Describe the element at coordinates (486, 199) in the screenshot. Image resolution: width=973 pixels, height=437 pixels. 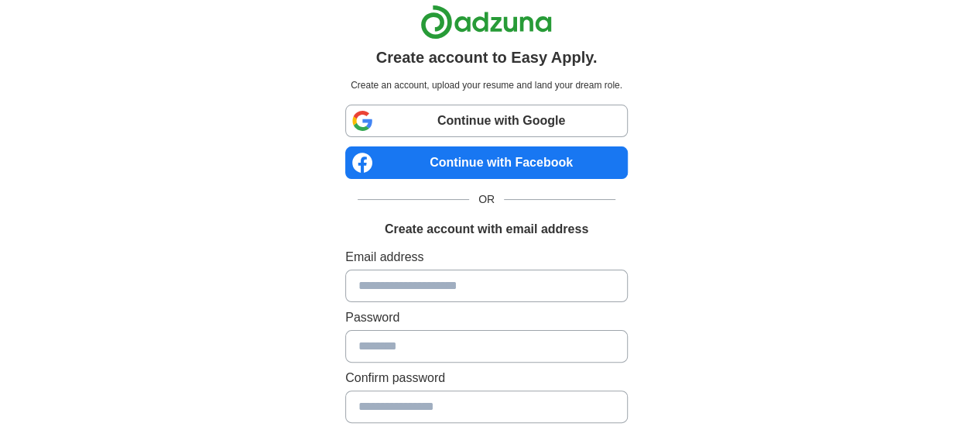
I see `span: OR` at that location.